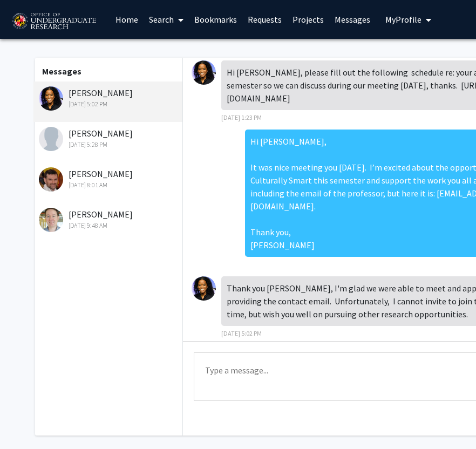 The image size is (476, 449). I want to click on a: Requests, so click(265, 20).